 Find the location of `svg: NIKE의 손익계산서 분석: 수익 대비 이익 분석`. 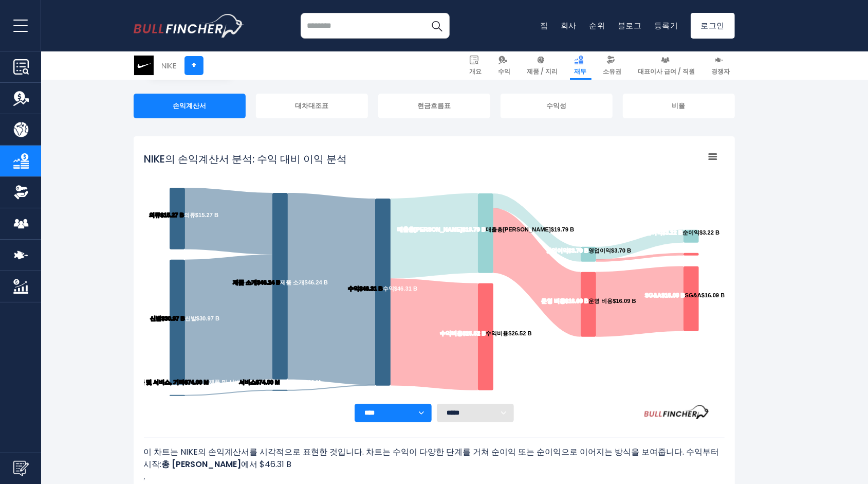

svg: NIKE의 손익계산서 분석: 수익 대비 이익 분석 is located at coordinates (434, 275).